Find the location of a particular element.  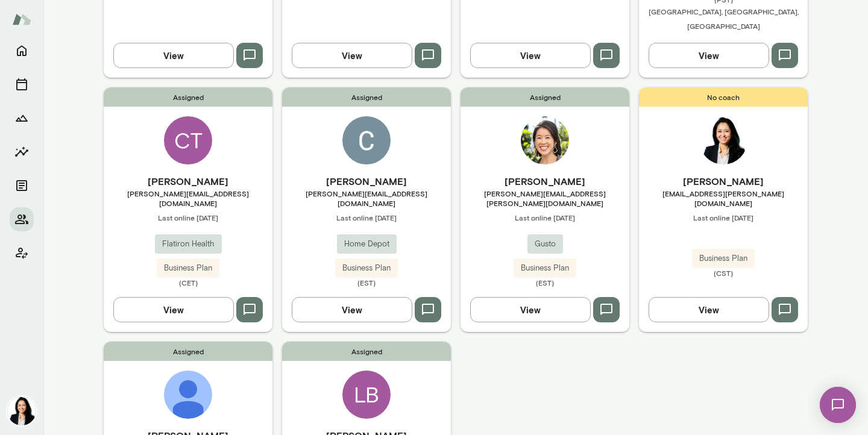

button: Growth Plan is located at coordinates (22, 118).